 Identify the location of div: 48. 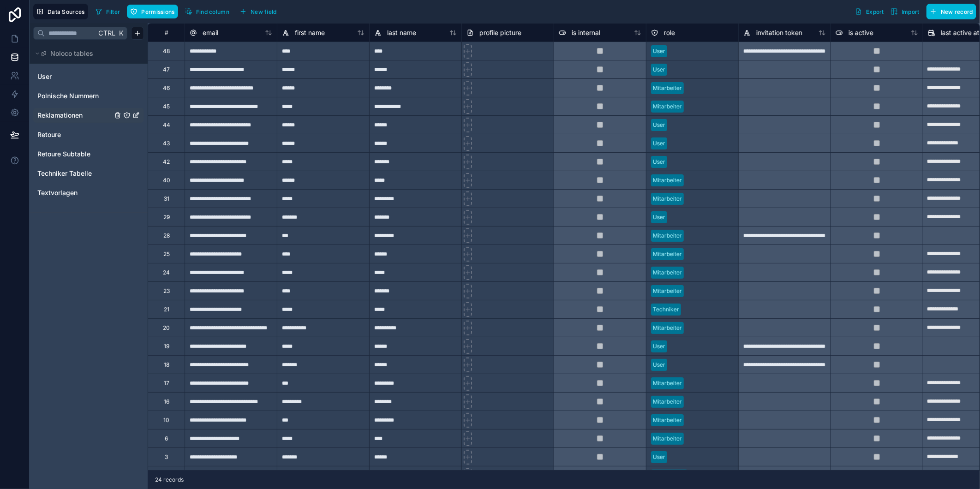
(166, 51).